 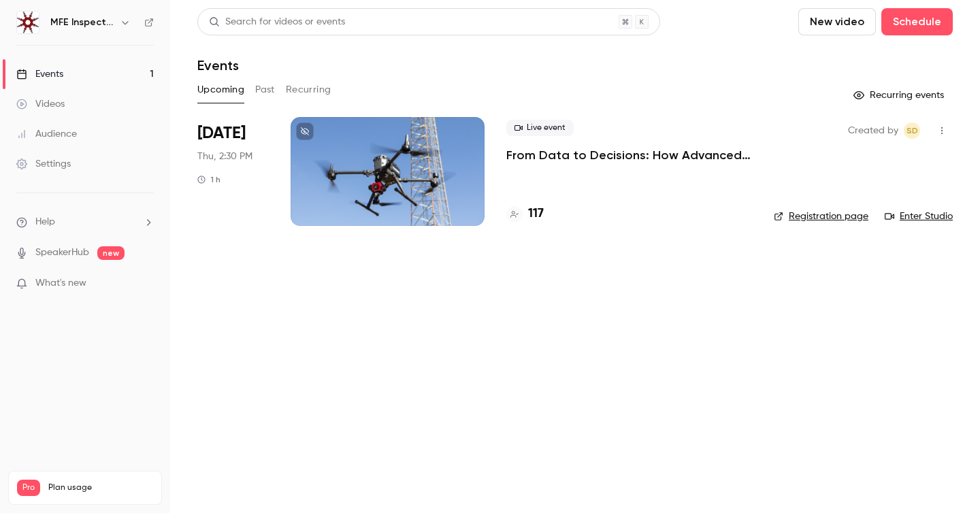 I want to click on h1: Events, so click(x=217, y=66).